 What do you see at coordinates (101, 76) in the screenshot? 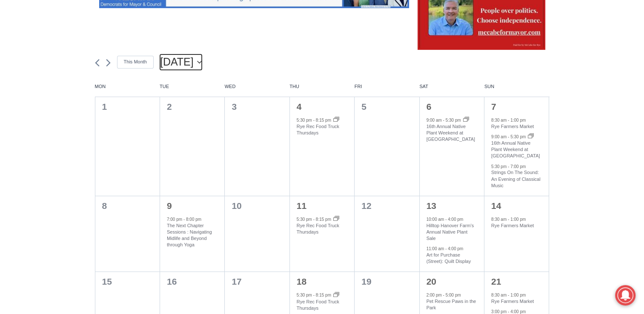
I see `div: 6` at bounding box center [101, 76].